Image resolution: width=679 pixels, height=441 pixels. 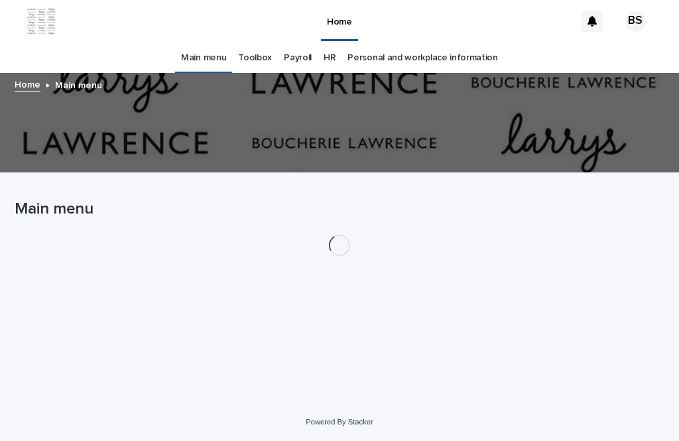 What do you see at coordinates (78, 84) in the screenshot?
I see `p: Main menu` at bounding box center [78, 84].